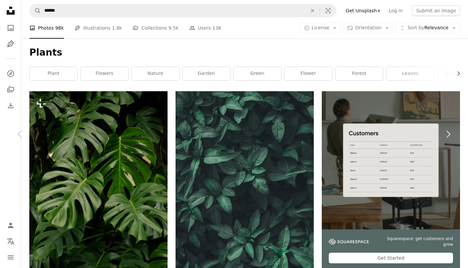  I want to click on a: Download History, so click(11, 106).